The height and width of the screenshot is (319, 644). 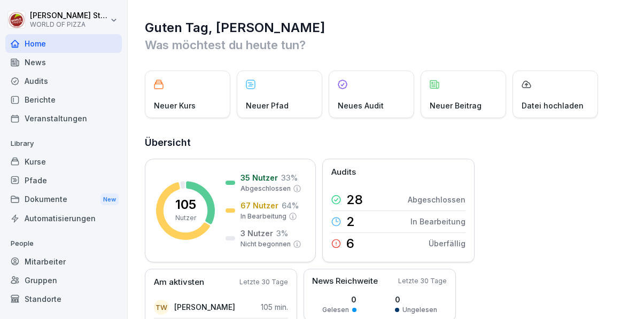 What do you see at coordinates (386, 143) in the screenshot?
I see `h2: Übersicht` at bounding box center [386, 143].